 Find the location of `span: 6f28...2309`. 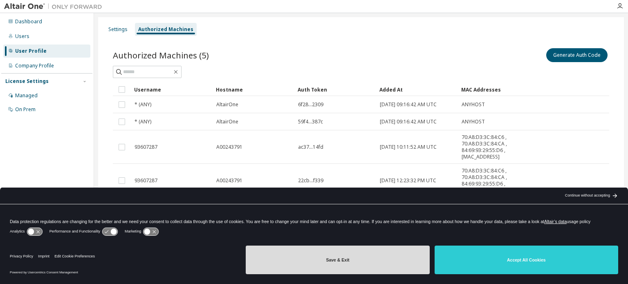

span: 6f28...2309 is located at coordinates (311, 105).